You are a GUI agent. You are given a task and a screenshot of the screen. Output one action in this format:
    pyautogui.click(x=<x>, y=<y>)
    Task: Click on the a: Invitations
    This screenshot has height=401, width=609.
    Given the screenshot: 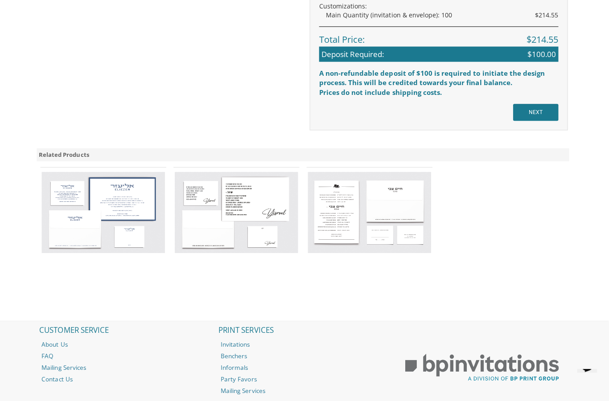 What is the action you would take?
    pyautogui.click(x=304, y=343)
    